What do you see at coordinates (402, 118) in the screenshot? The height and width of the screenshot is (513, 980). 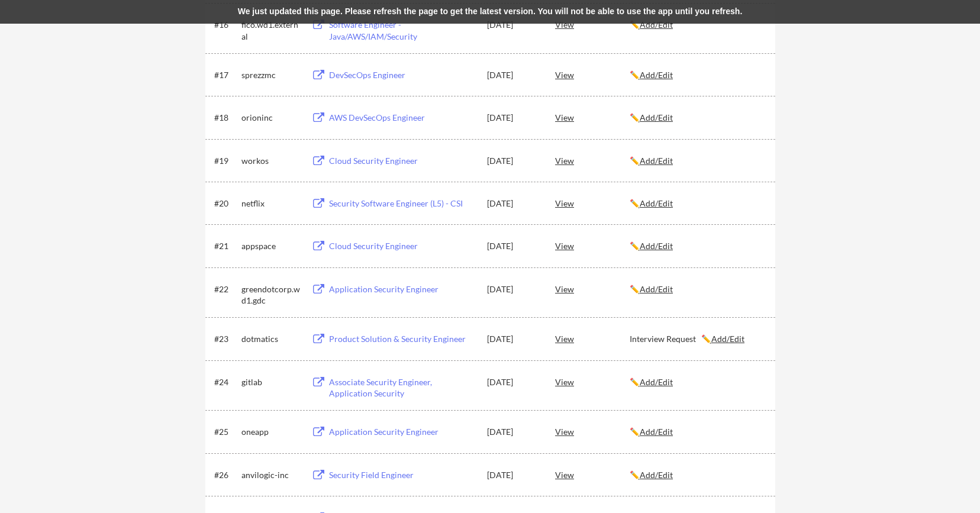 I see `div: AWS DevSecOps Engineer` at bounding box center [402, 118].